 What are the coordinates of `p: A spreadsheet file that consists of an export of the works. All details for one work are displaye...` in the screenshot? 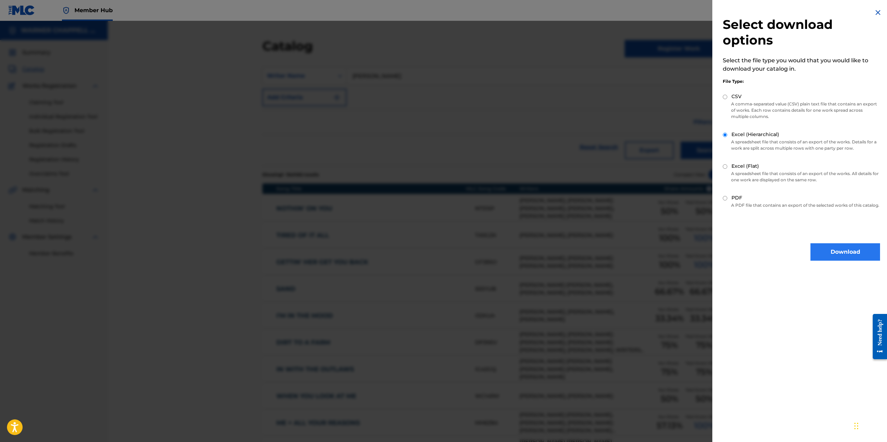 It's located at (801, 177).